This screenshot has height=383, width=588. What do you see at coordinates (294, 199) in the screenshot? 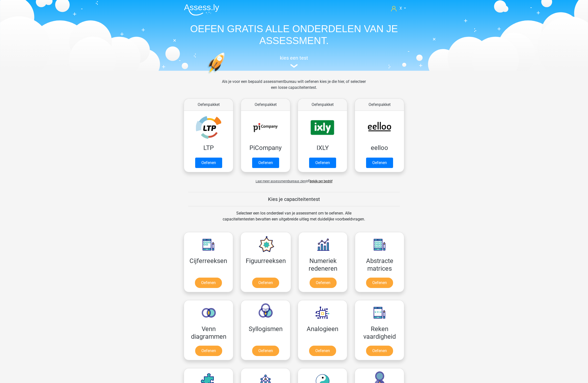
I see `h5: Kies je capaciteitentest` at bounding box center [294, 199].